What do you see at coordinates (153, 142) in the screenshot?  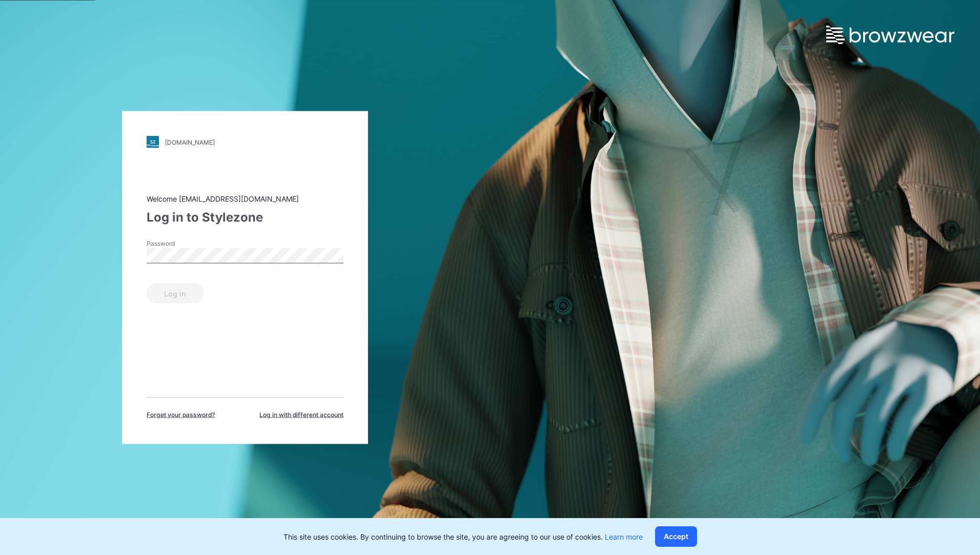 I see `img: stylezone-logo.562084cfcfab977791bfbf7441f1a819.svg` at bounding box center [153, 142].